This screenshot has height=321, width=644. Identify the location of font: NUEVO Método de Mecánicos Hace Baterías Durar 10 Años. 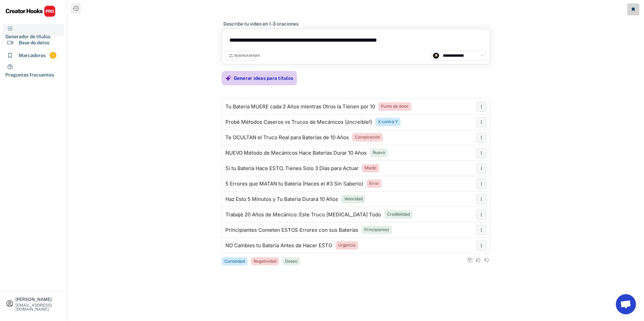
(296, 153).